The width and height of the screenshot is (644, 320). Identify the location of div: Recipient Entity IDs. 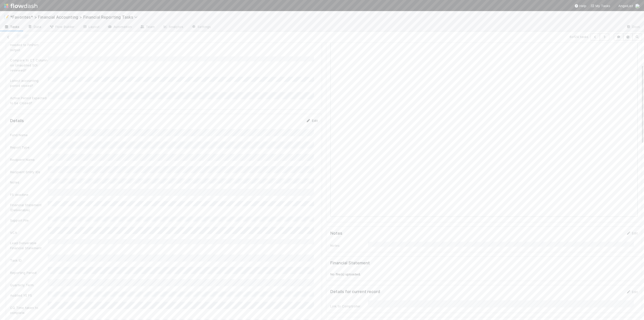
(29, 172).